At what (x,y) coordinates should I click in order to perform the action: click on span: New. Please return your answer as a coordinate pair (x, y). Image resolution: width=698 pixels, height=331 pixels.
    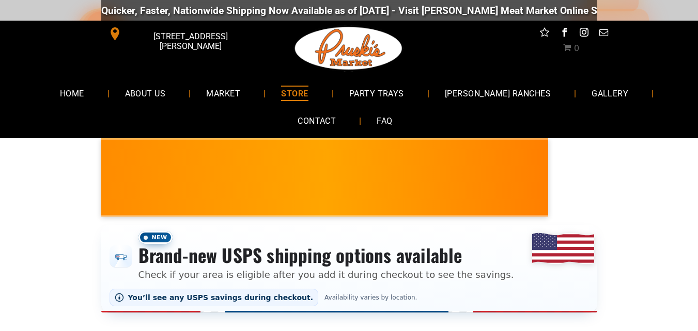
    Looking at the image, I should click on (155, 237).